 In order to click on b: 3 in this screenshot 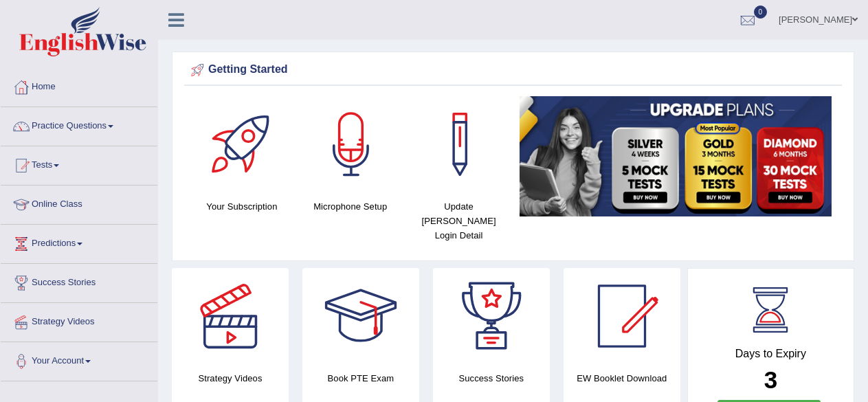, I will do `click(770, 379)`.